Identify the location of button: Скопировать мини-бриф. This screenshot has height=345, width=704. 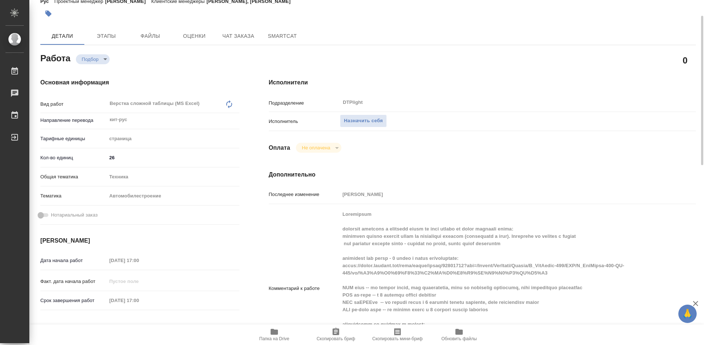
(397, 334).